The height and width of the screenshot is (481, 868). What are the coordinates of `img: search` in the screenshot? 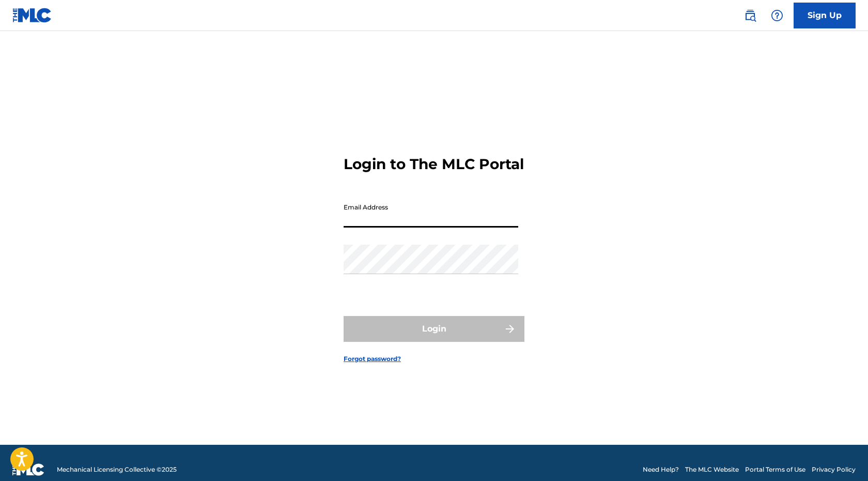 It's located at (750, 16).